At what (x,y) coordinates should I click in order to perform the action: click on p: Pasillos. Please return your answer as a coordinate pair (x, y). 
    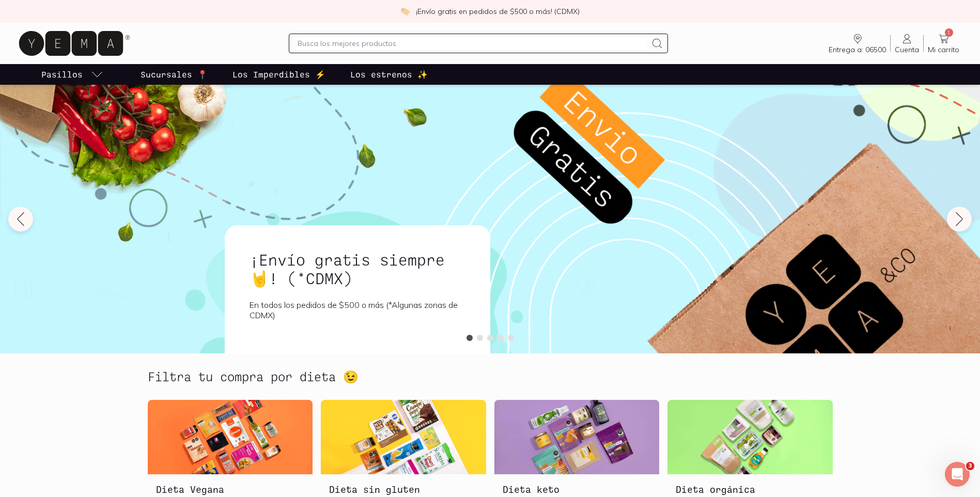
    Looking at the image, I should click on (62, 75).